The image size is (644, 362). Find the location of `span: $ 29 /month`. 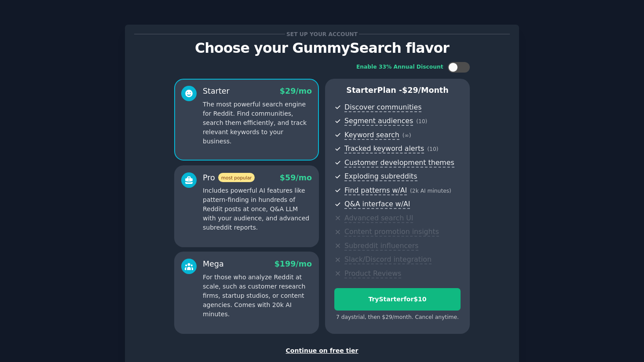

span: $ 29 /month is located at coordinates (425, 90).